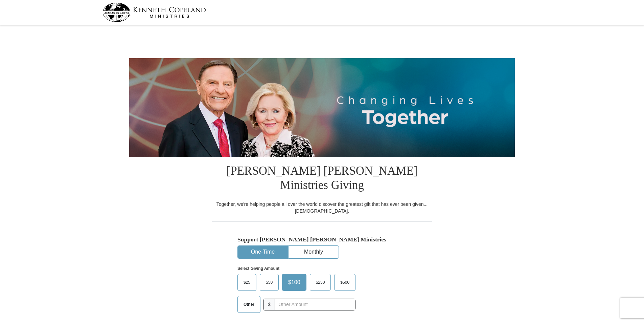  Describe the element at coordinates (345, 282) in the screenshot. I see `span: $500` at that location.